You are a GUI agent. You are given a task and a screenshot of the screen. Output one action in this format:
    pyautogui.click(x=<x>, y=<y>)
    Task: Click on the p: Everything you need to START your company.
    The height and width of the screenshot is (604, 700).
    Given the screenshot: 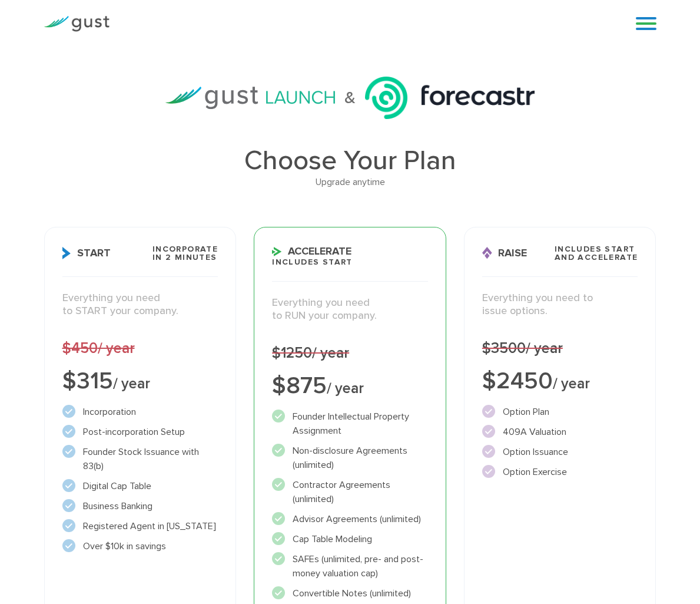 What is the action you would take?
    pyautogui.click(x=140, y=305)
    